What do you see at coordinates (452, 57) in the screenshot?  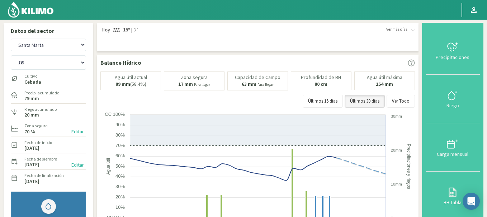 I see `div: Precipitaciones` at bounding box center [452, 57].